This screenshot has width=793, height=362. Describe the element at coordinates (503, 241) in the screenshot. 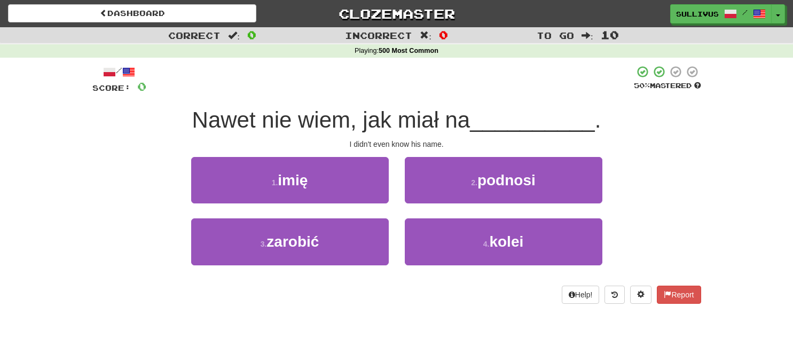

I see `button: 4.kolei` at that location.